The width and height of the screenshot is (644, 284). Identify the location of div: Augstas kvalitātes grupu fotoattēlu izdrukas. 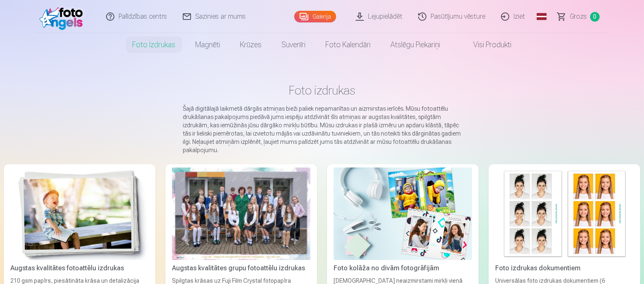
(241, 268).